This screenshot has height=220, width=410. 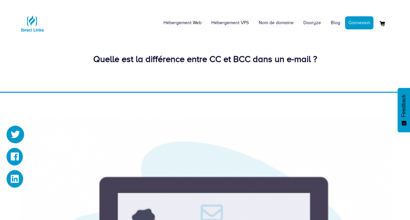 I want to click on a: Blog, so click(x=335, y=23).